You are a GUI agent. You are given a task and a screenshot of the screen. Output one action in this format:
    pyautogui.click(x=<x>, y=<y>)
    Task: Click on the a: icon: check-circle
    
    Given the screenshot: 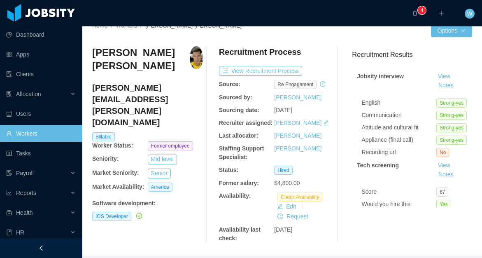 What is the action you would take?
    pyautogui.click(x=138, y=216)
    